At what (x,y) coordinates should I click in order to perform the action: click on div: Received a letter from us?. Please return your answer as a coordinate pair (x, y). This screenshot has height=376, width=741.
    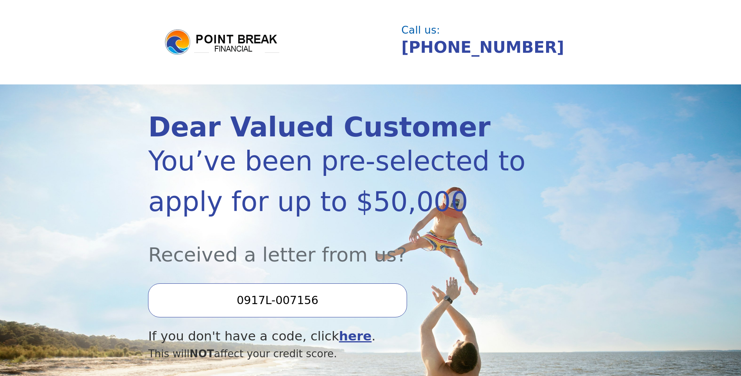
    Looking at the image, I should click on (337, 245).